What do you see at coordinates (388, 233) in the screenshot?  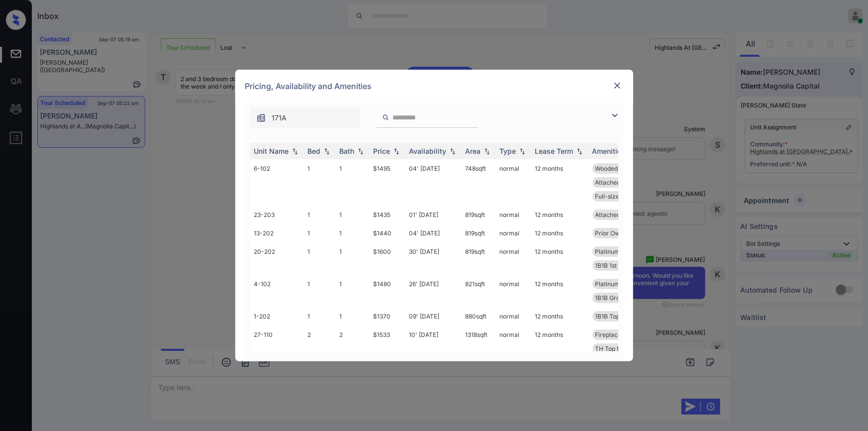 I see `td: $1440` at bounding box center [388, 233].